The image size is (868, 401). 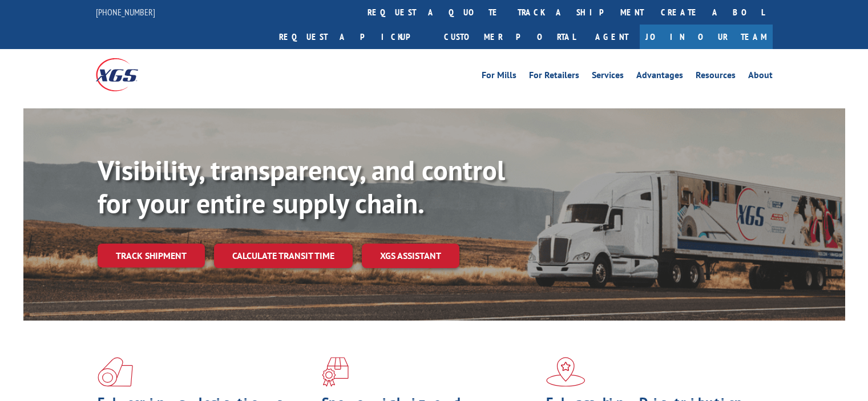 I want to click on a: Join Our Team, so click(x=706, y=37).